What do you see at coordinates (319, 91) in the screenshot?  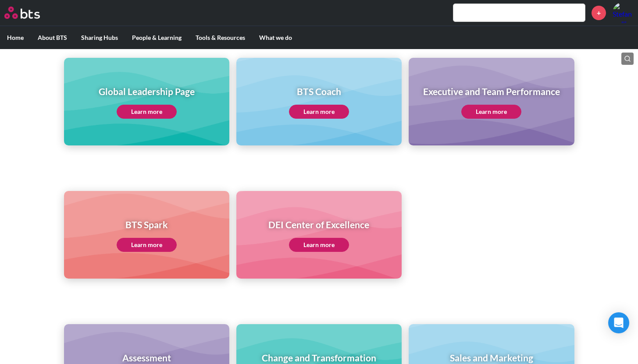 I see `h1: BTS Coach` at bounding box center [319, 91].